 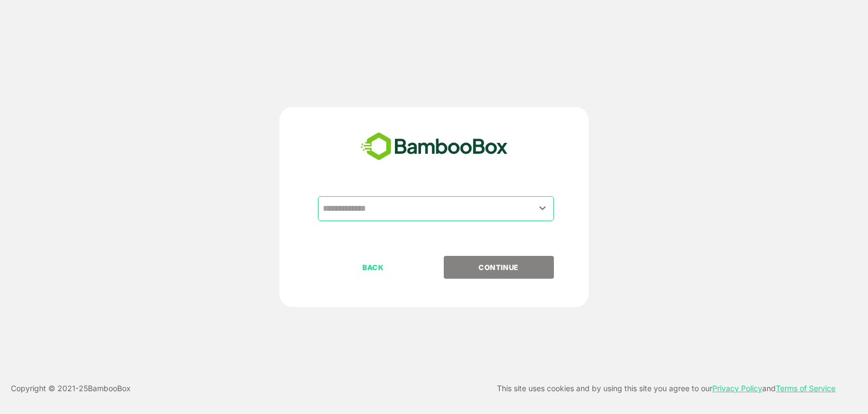 What do you see at coordinates (373, 267) in the screenshot?
I see `button: BACK` at bounding box center [373, 267].